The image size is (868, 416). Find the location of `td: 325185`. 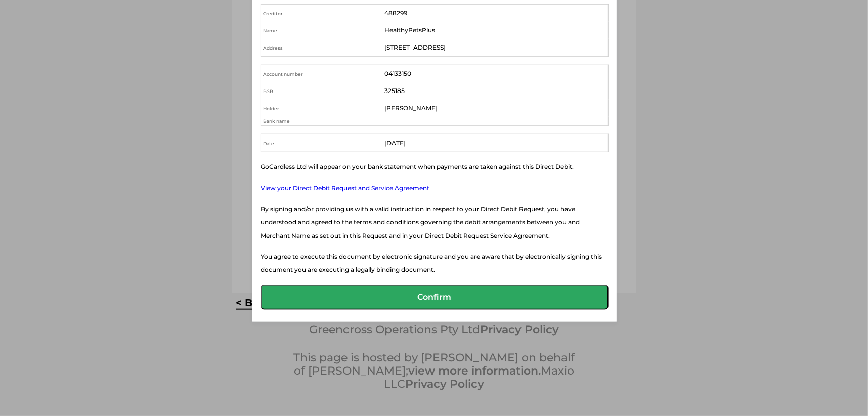

td: 325185 is located at coordinates (496, 91).